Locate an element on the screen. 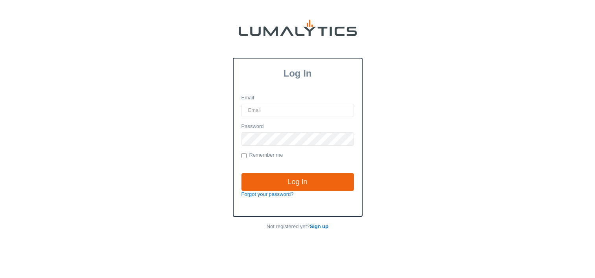 The image size is (595, 278). label: Email is located at coordinates (248, 98).